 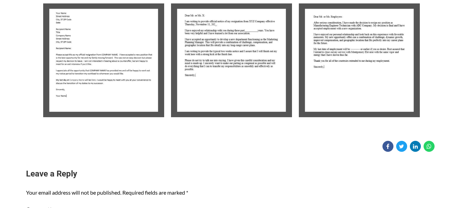 I want to click on h3: Leave a Reply, so click(x=232, y=174).